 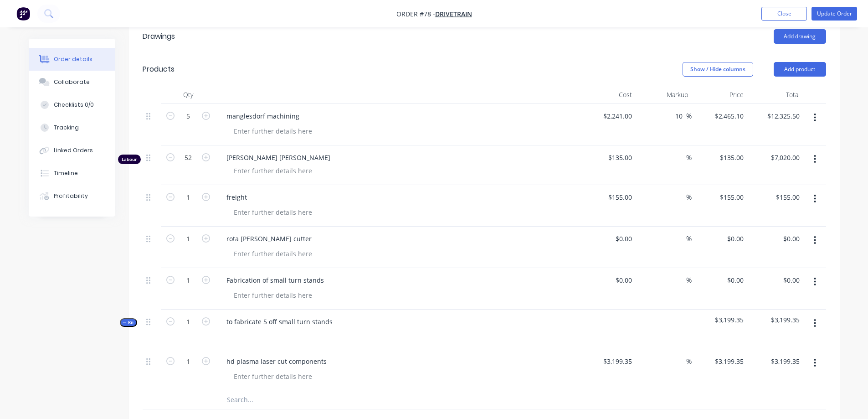 I want to click on div: Profitability, so click(x=71, y=196).